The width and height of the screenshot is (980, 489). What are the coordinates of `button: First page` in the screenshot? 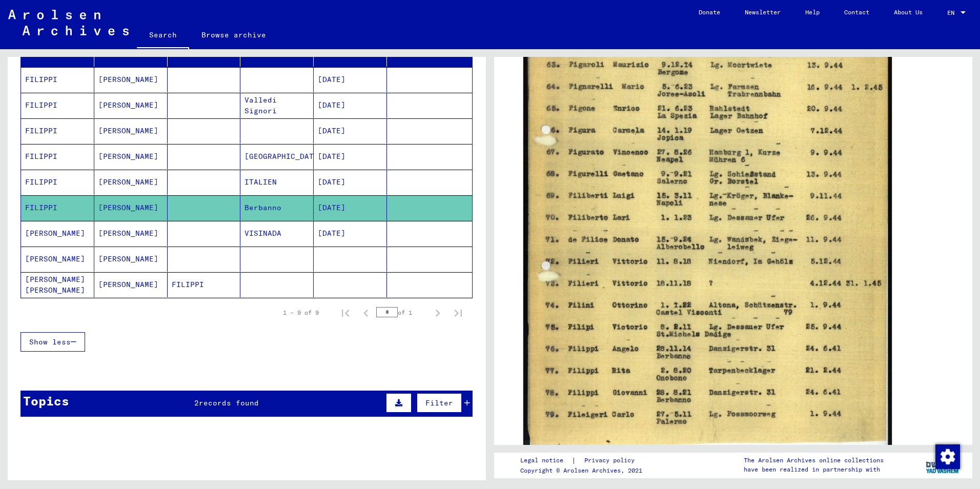 It's located at (345, 313).